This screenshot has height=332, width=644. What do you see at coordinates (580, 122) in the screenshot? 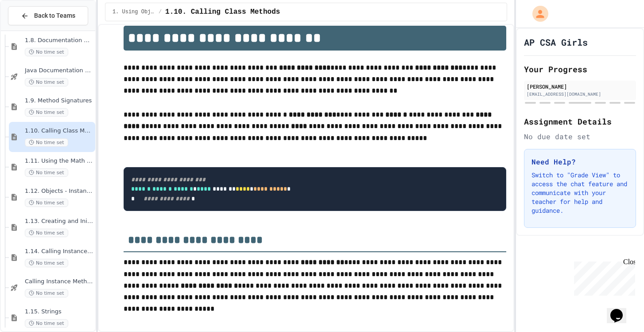
I see `h2: Assignment Details` at bounding box center [580, 122].